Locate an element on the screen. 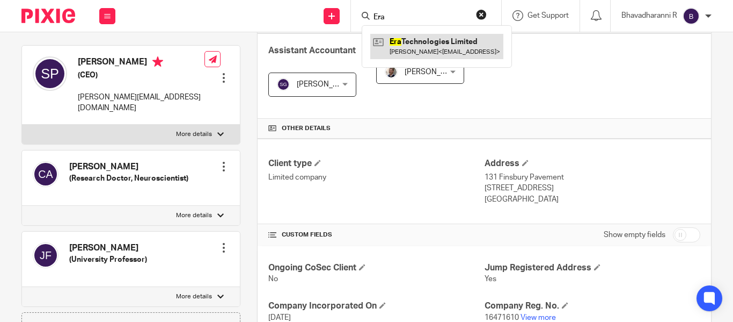  h4: Address is located at coordinates (593, 163).